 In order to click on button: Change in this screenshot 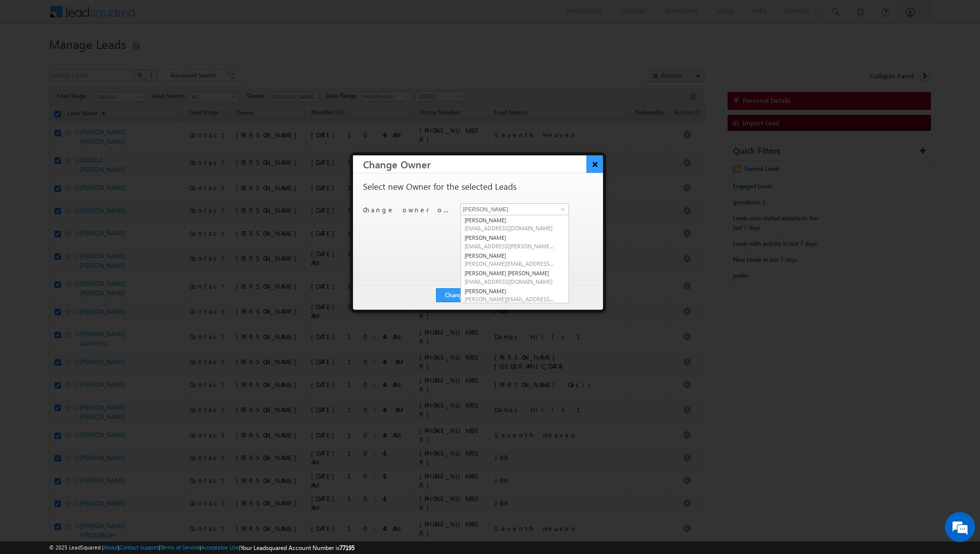, I will do `click(455, 296)`.